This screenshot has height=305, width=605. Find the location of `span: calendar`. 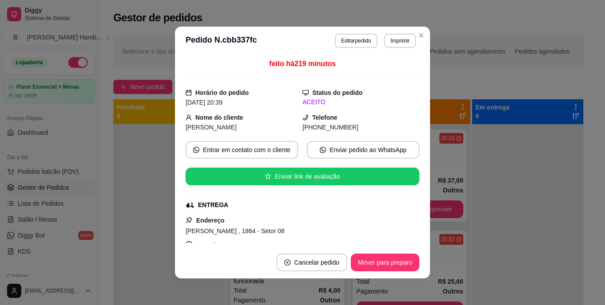

span: calendar is located at coordinates (189, 93).